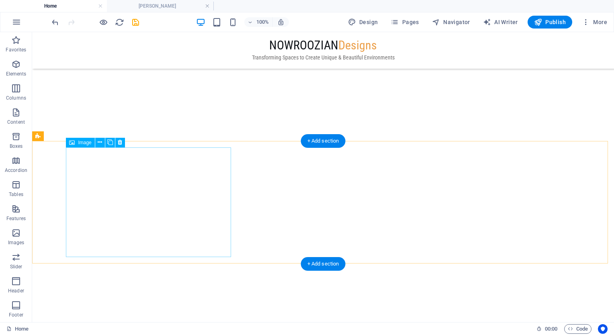  I want to click on span: Design, so click(363, 22).